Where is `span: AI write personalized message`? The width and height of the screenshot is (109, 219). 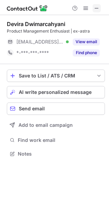 span: AI write personalized message is located at coordinates (55, 92).